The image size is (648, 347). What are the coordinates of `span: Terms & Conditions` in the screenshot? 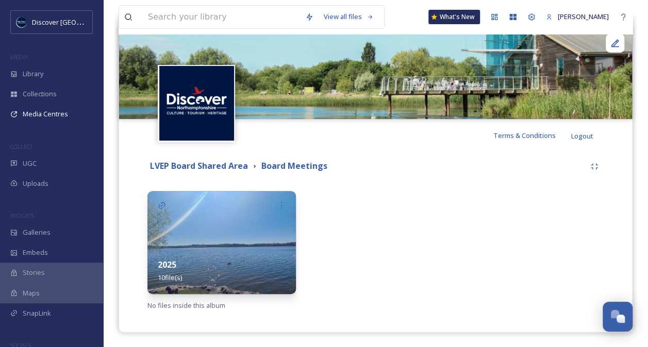 It's located at (524, 136).